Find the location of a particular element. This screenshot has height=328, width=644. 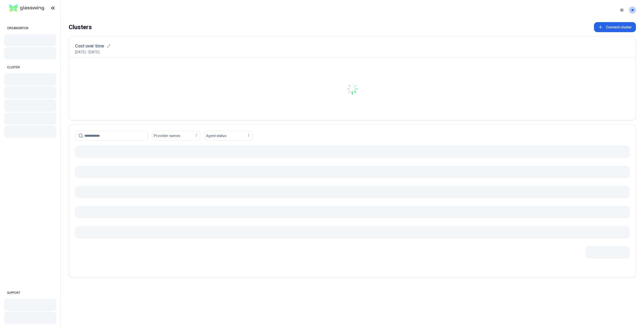

button: Connect cluster is located at coordinates (615, 27).